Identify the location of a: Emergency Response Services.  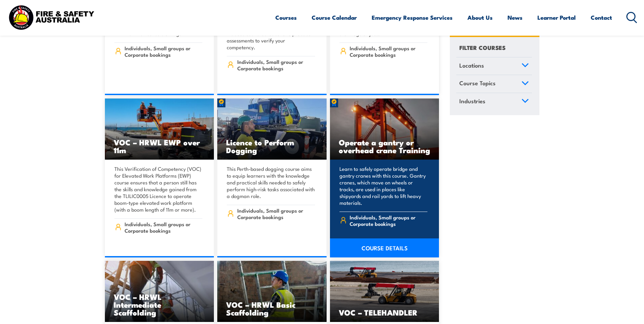
(412, 17).